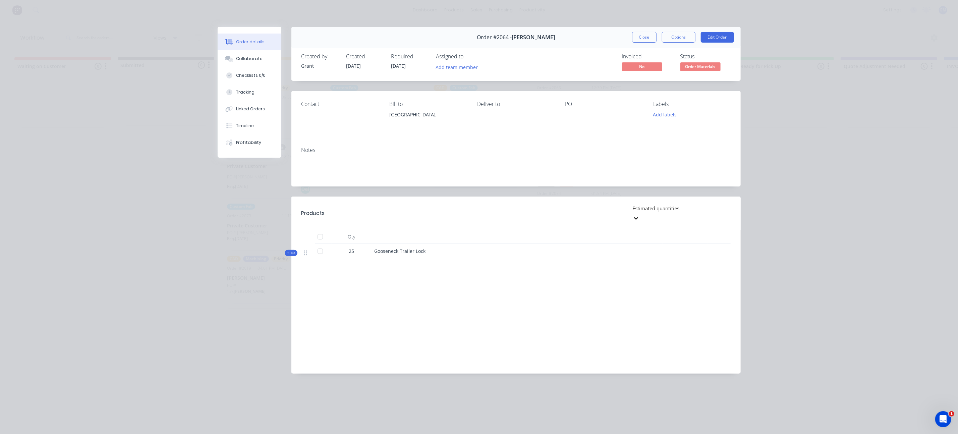  What do you see at coordinates (700, 67) in the screenshot?
I see `button: Order Materials` at bounding box center [700, 67].